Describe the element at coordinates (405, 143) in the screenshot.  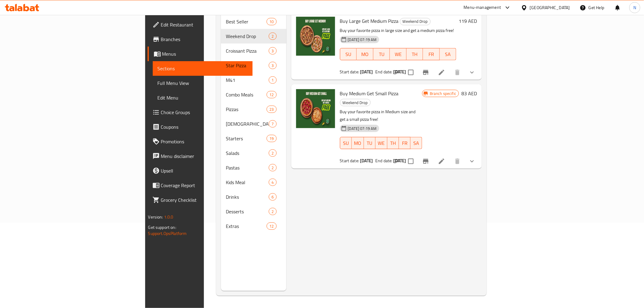
I see `button: FR` at that location.